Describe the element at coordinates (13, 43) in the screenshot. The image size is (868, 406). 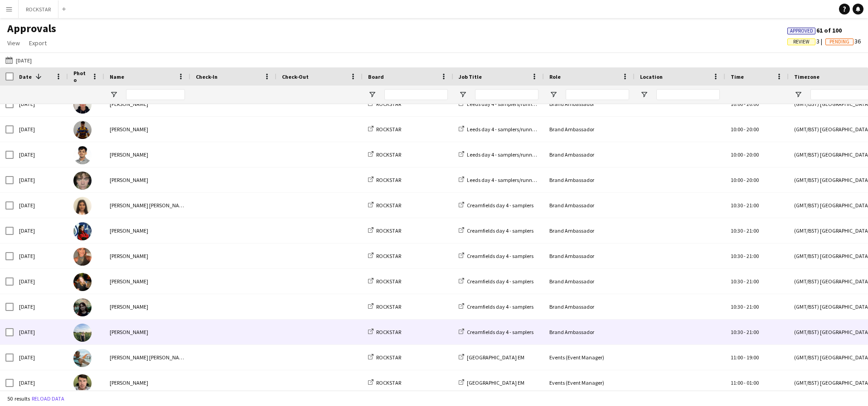
I see `span: View` at that location.